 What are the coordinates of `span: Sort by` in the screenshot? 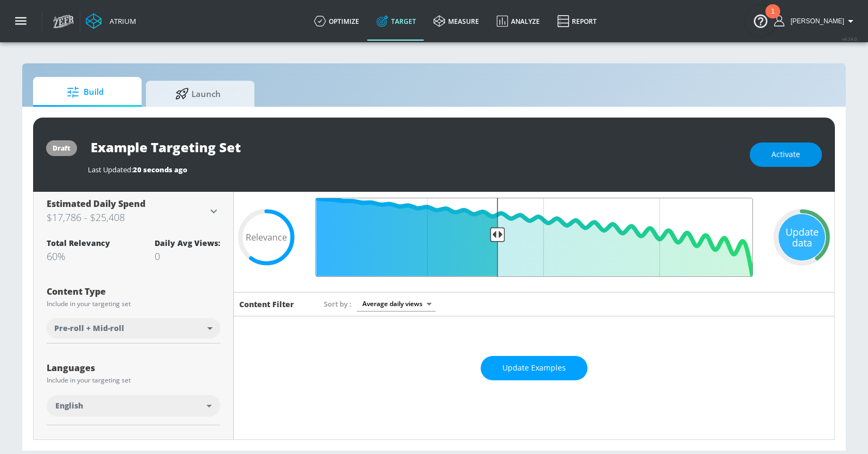 It's located at (337, 304).